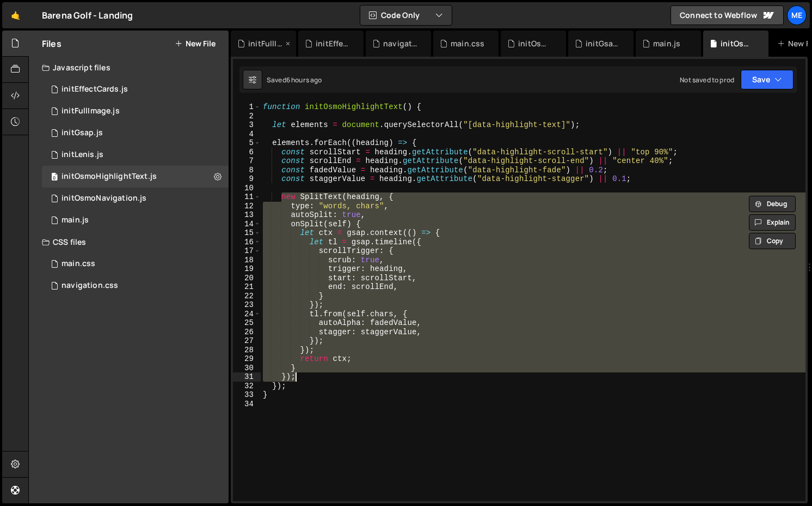  Describe the element at coordinates (129, 68) in the screenshot. I see `div: Javascript files` at that location.